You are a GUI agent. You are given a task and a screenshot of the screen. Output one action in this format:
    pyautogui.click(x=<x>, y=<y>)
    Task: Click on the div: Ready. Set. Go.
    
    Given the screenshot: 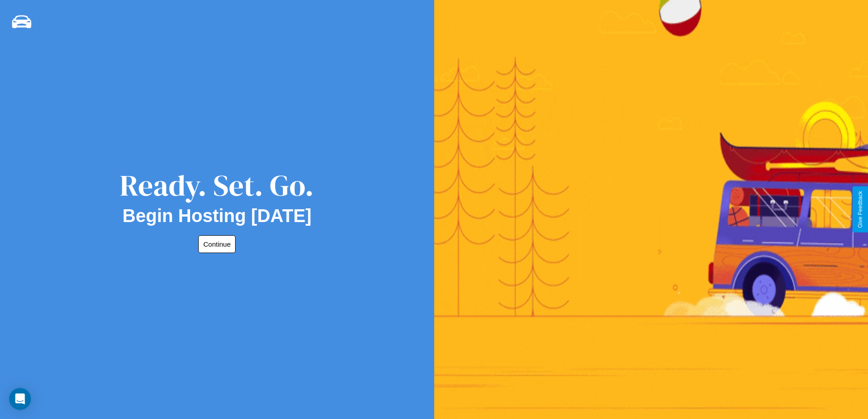 What is the action you would take?
    pyautogui.click(x=217, y=185)
    